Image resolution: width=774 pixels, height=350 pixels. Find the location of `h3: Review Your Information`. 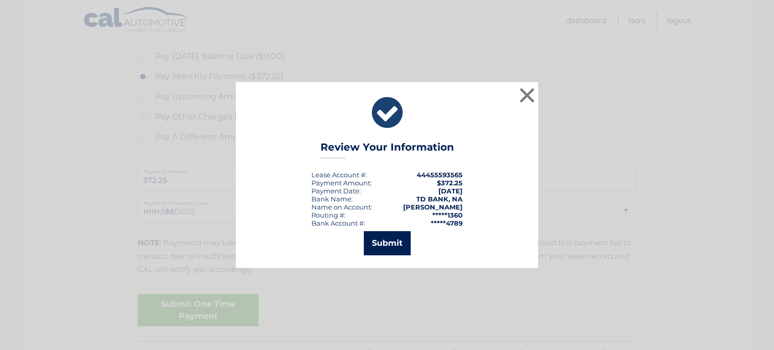

h3: Review Your Information is located at coordinates (387, 150).